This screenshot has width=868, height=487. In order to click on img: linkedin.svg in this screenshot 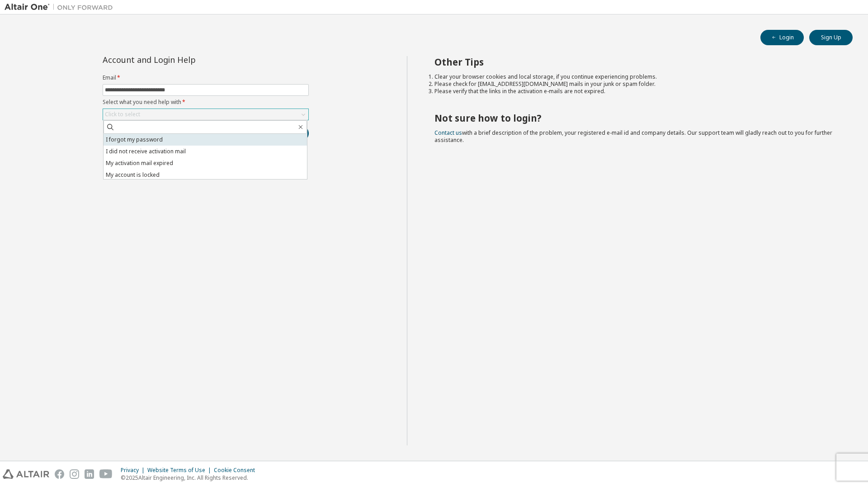, I will do `click(89, 474)`.